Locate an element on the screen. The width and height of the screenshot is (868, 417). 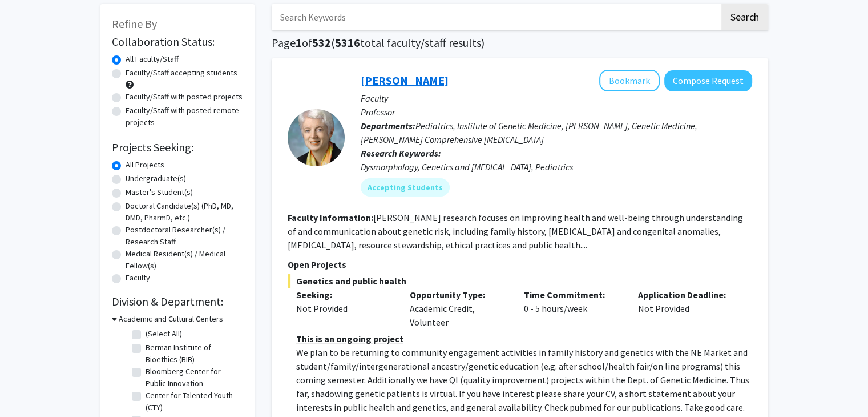
span: 532 is located at coordinates (322, 42).